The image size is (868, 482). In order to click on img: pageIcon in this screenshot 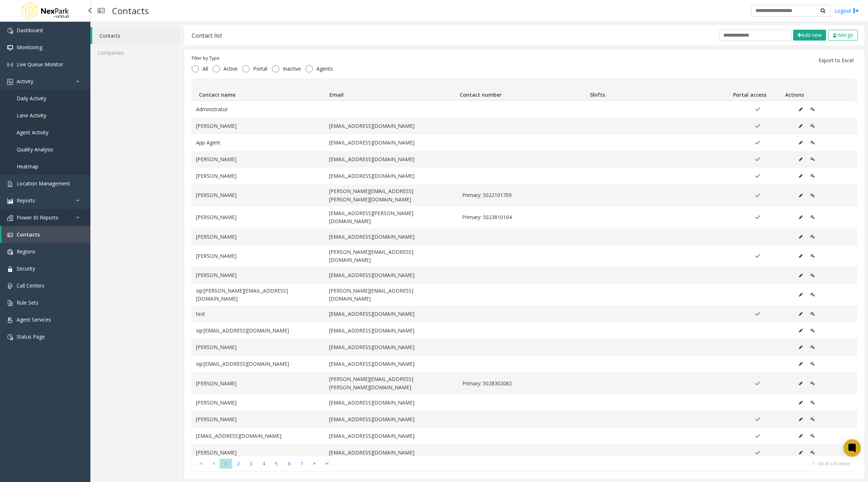, I will do `click(102, 10)`.